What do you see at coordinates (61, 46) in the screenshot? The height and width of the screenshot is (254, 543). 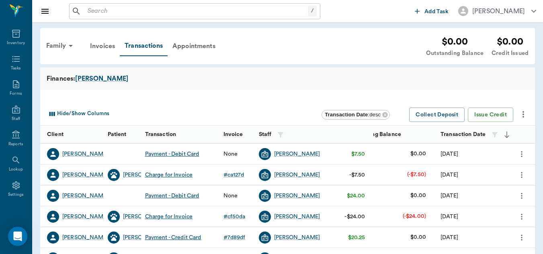 I see `div: Family` at bounding box center [61, 46].